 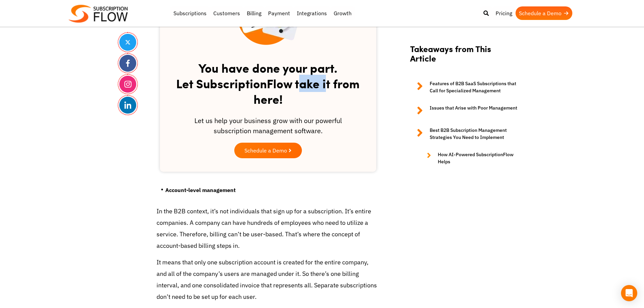 I want to click on p: In the B2B context, it’s not individuals that sign up for a subscription. It’s entire companies. ..., so click(x=268, y=229).